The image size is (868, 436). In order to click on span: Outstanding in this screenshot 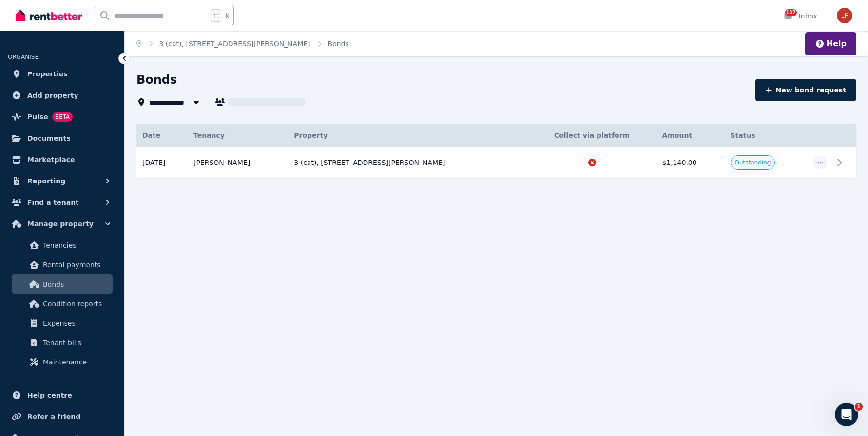, I will do `click(753, 163)`.